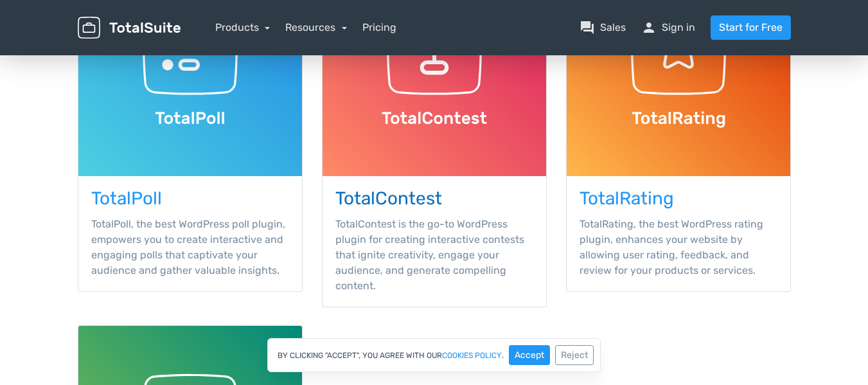  I want to click on span: person, so click(649, 28).